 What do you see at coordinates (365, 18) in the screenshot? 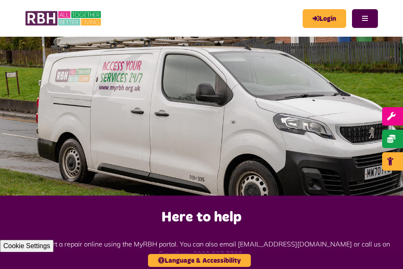
I see `button: Navigation` at bounding box center [365, 18].